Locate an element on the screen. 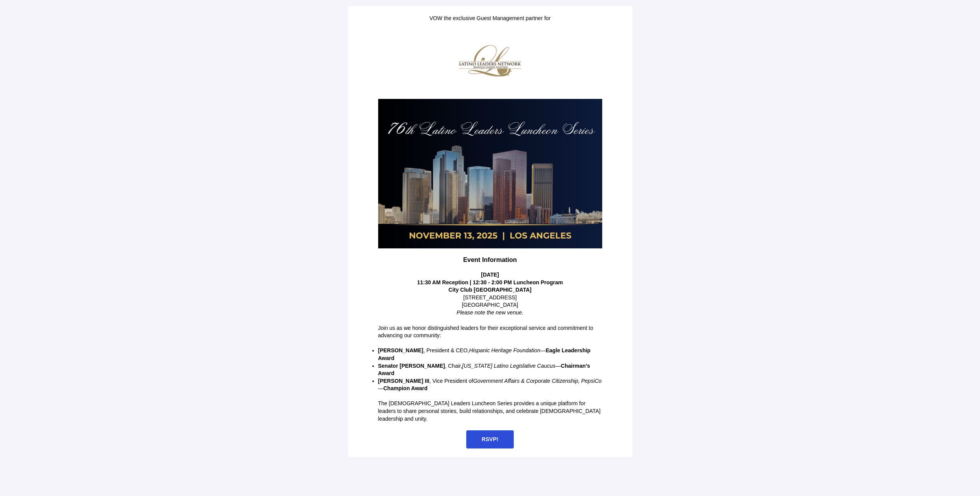  strong: Chairman’s Award is located at coordinates (484, 370).